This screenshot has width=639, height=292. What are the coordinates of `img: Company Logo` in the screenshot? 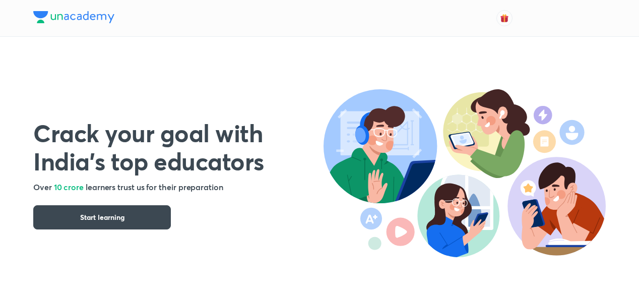 It's located at (74, 17).